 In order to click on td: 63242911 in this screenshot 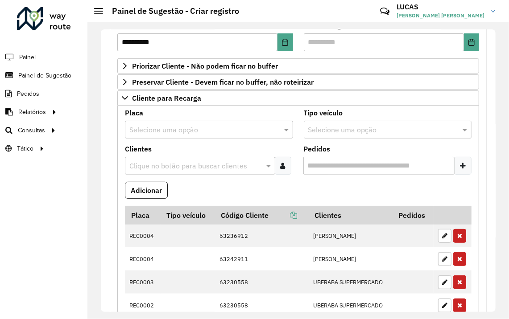, I will do `click(262, 259)`.